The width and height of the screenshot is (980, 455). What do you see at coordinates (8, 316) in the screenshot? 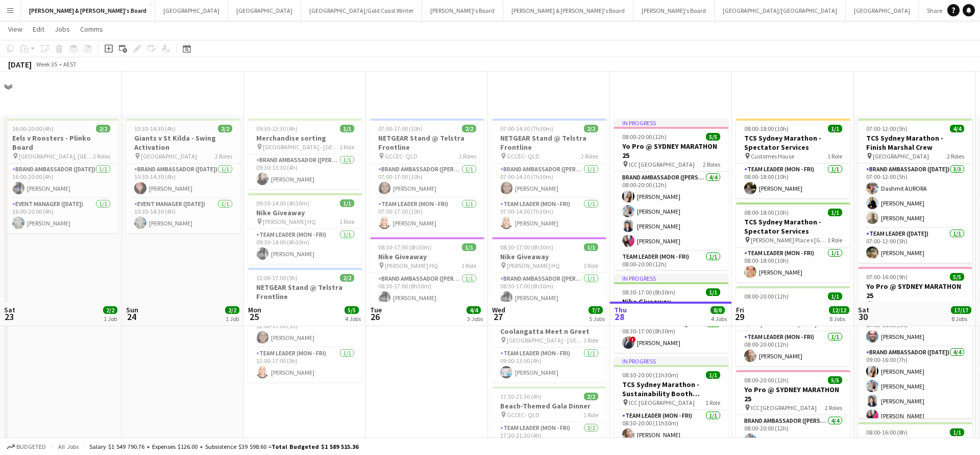
I see `span: 23` at bounding box center [8, 316].